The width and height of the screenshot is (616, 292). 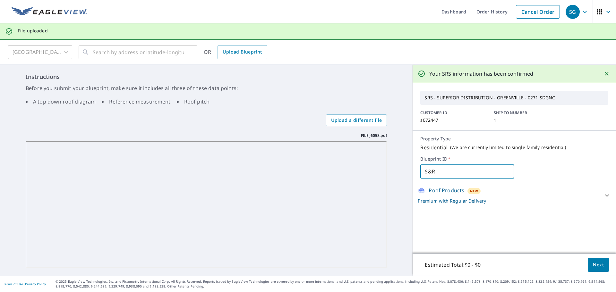 I want to click on span: Upload Blueprint, so click(x=242, y=52).